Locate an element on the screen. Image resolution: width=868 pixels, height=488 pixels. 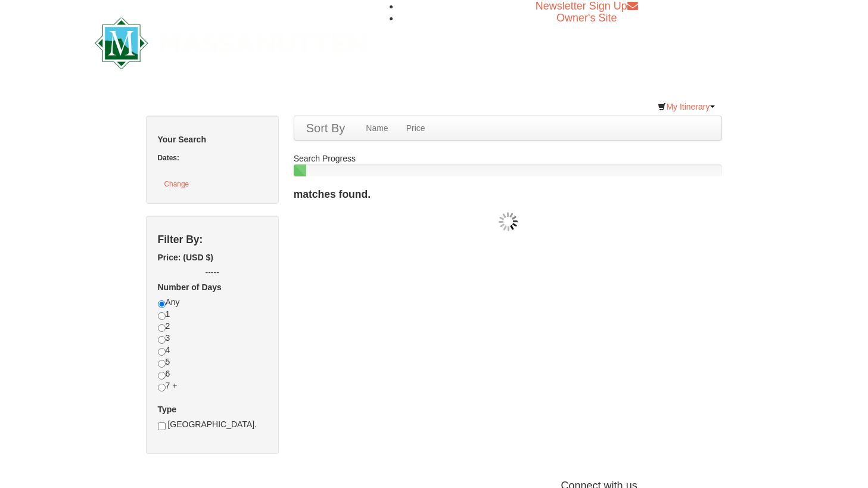
h4: matches found. is located at coordinates (508, 194).